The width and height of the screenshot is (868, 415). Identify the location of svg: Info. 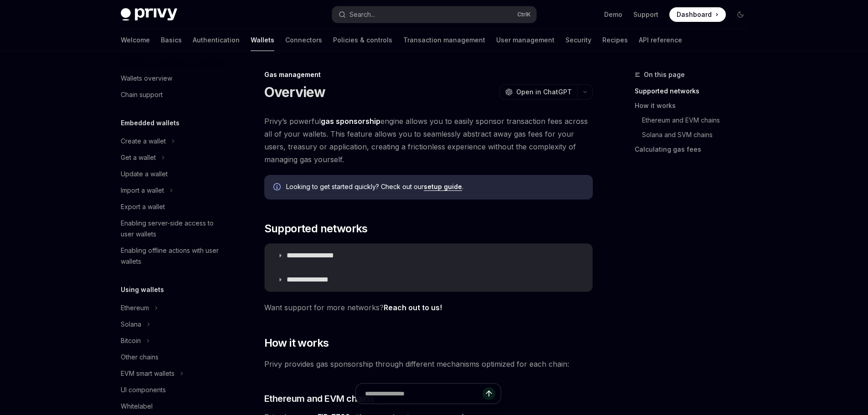
(278, 188).